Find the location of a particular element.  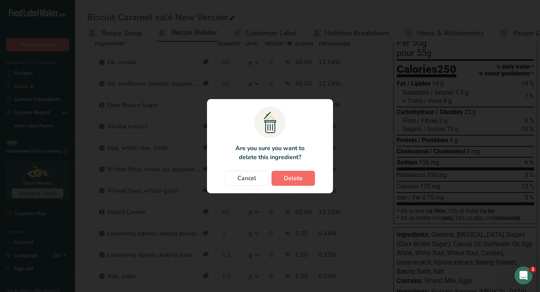

button: Delete is located at coordinates (293, 178).